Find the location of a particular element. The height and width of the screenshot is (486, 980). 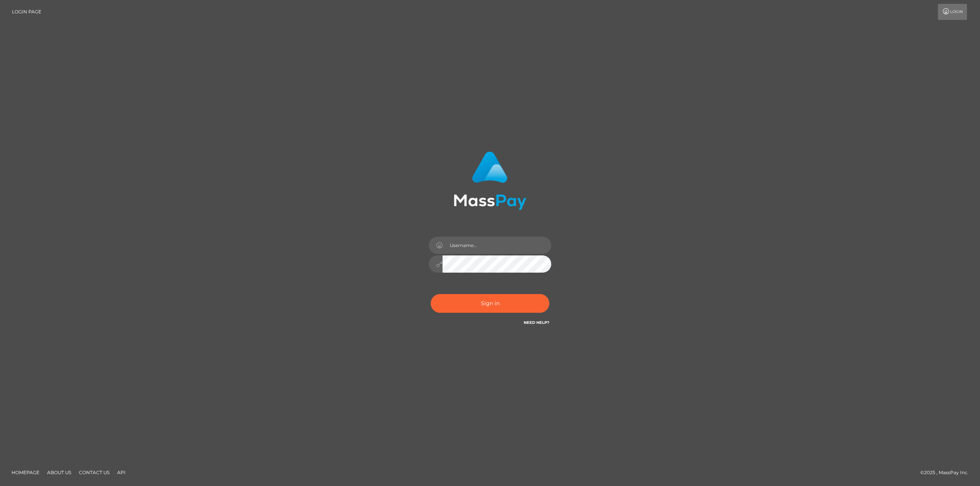

div: © 2025 , MassPay Inc. is located at coordinates (947, 473).